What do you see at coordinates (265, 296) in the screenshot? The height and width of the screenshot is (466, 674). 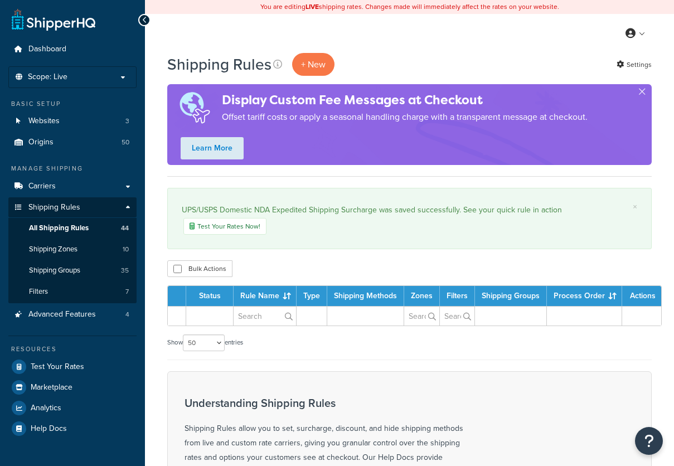 I see `th: Rule Name` at bounding box center [265, 296].